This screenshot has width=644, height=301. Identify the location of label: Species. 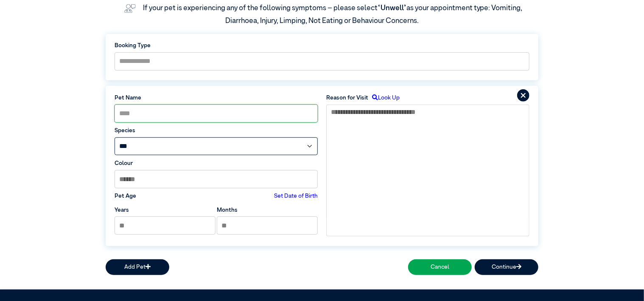
(216, 130).